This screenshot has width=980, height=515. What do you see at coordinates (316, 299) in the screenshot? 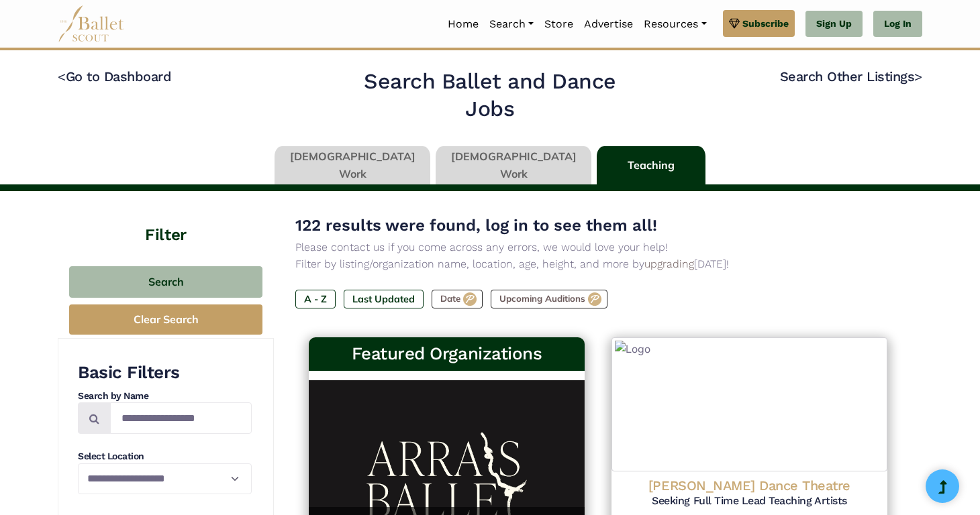
I see `label: A - Z` at bounding box center [316, 299].